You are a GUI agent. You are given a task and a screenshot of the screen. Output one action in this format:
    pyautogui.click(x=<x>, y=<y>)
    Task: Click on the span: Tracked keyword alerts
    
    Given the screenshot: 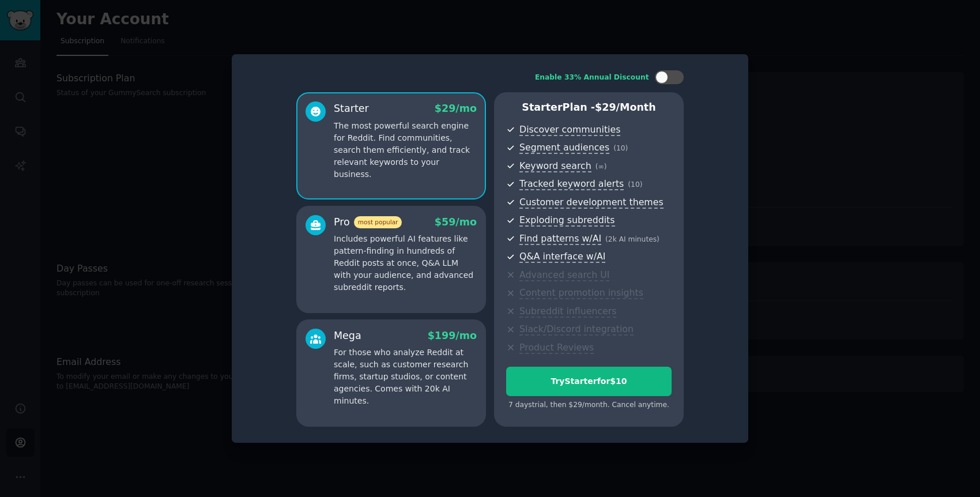 What is the action you would take?
    pyautogui.click(x=571, y=184)
    